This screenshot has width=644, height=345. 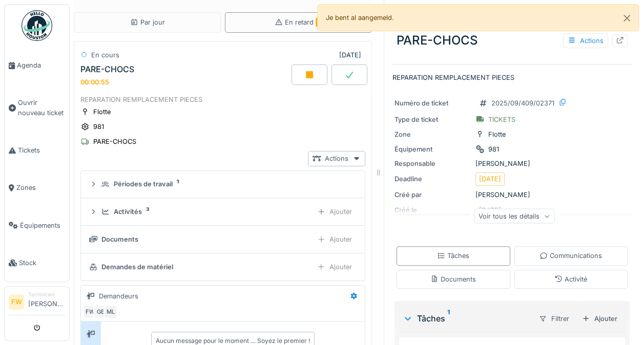 I want to click on img: Badge_color-CXgf-gQk.svg, so click(x=37, y=26).